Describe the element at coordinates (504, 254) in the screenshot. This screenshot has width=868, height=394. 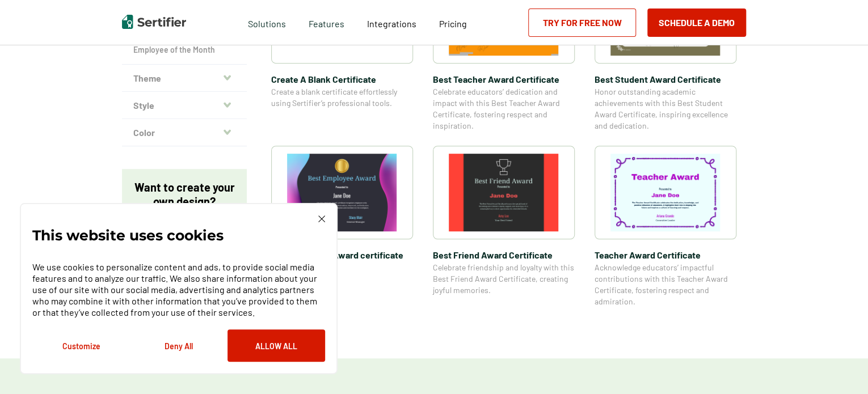
I see `span: Best Friend Award Certificate​` at that location.